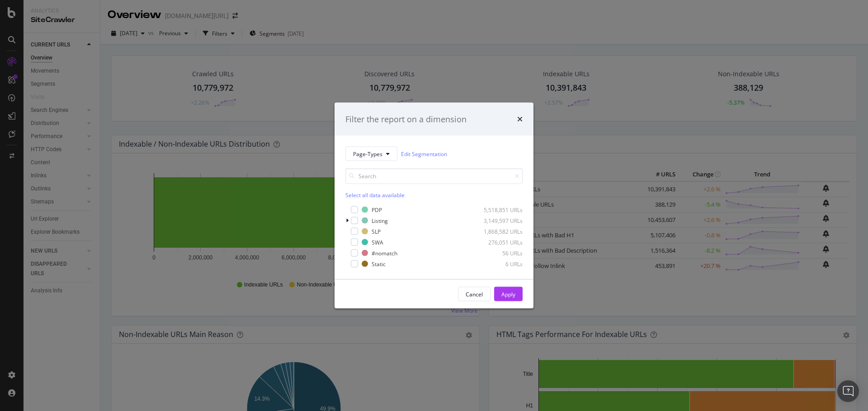 This screenshot has width=868, height=411. I want to click on a: Edit Segmentation, so click(424, 154).